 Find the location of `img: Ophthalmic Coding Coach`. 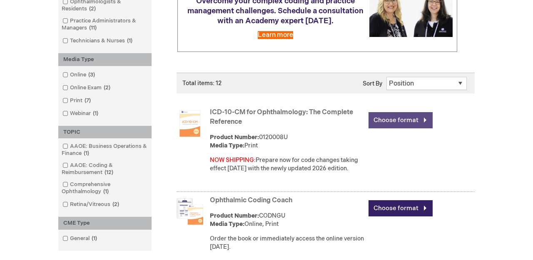

img: Ophthalmic Coding Coach is located at coordinates (190, 212).